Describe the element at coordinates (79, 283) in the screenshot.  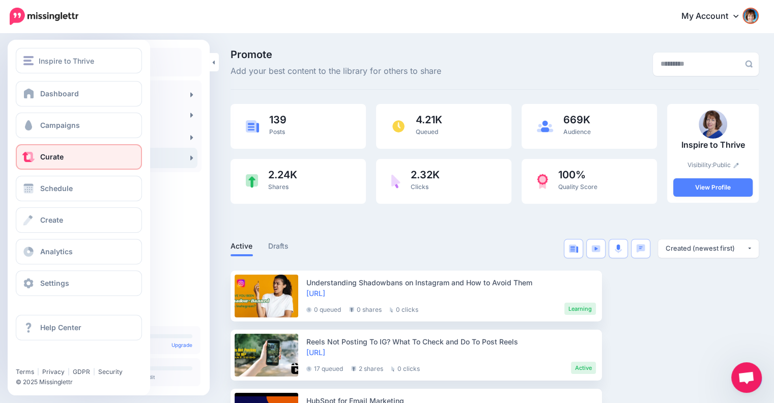
I see `a: Settings` at that location.